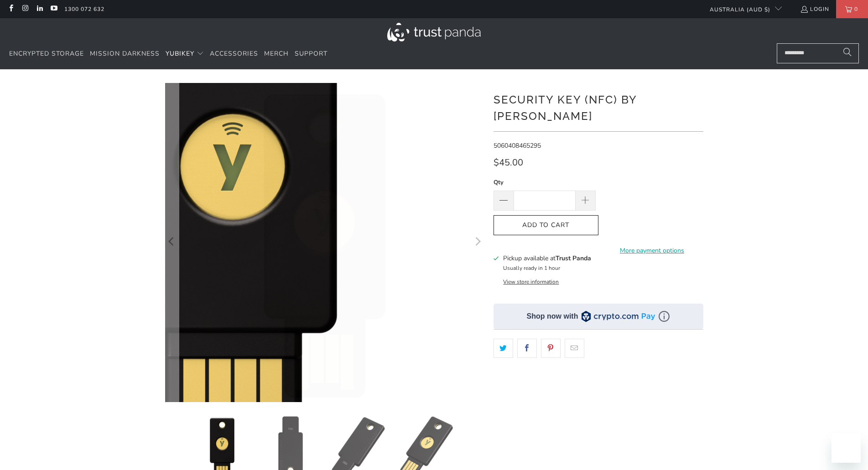 The image size is (868, 470). What do you see at coordinates (434, 32) in the screenshot?
I see `img: Trust Panda Australia` at bounding box center [434, 32].